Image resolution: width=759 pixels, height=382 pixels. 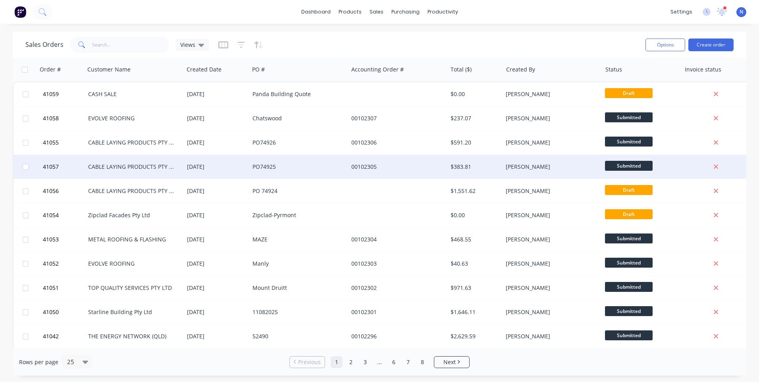 I want to click on div: PO74926, so click(x=296, y=142).